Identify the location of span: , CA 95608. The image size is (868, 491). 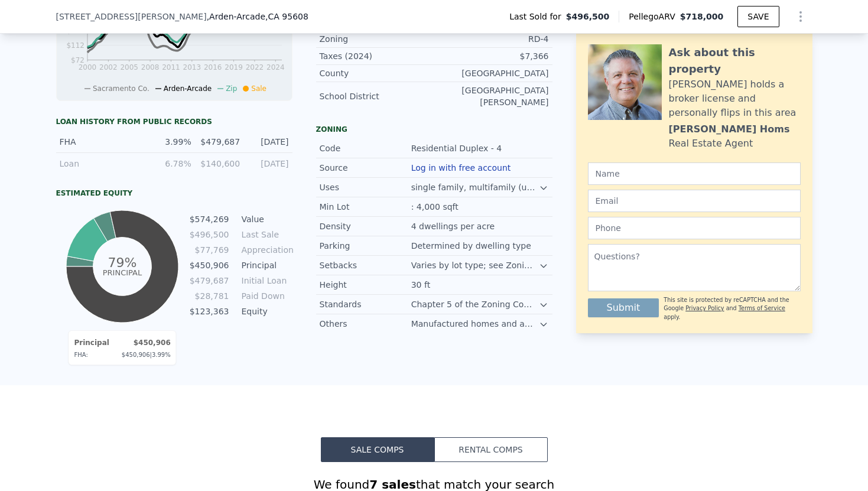
(286, 16).